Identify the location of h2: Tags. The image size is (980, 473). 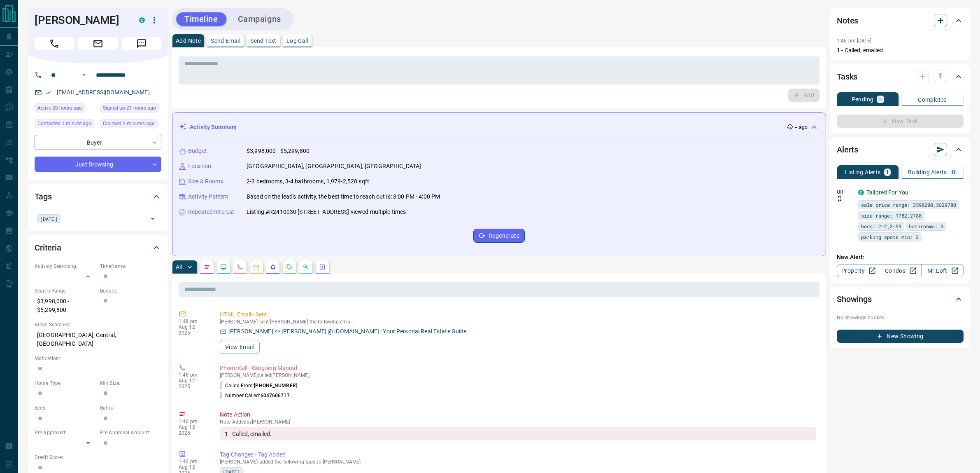
(43, 196).